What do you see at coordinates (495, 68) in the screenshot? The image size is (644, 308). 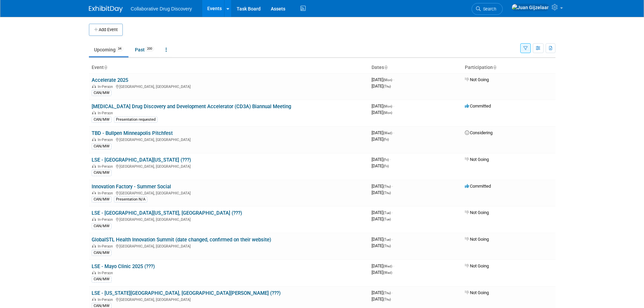 I see `a: Sort by Participation Type` at bounding box center [495, 68].